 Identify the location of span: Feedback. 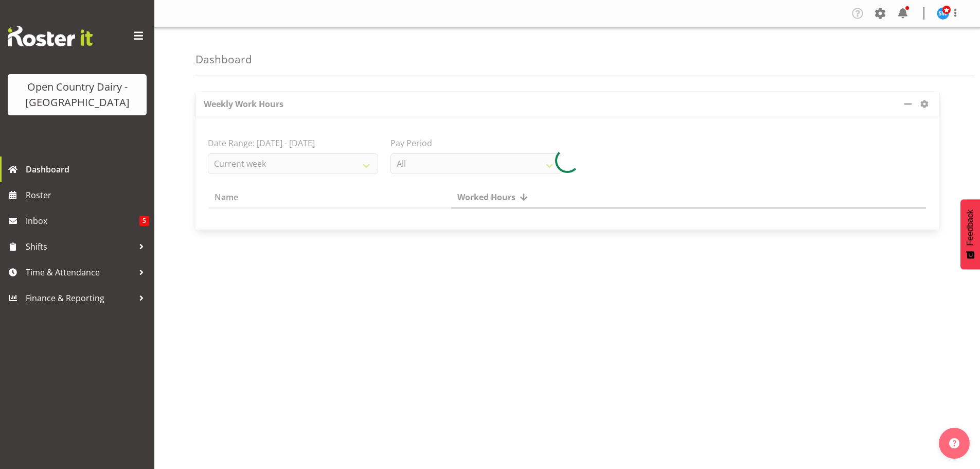
(970, 227).